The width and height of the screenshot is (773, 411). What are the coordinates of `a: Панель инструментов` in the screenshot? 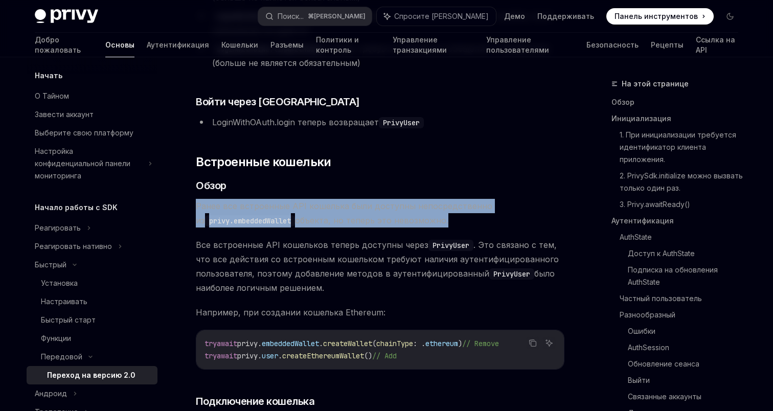 It's located at (660, 16).